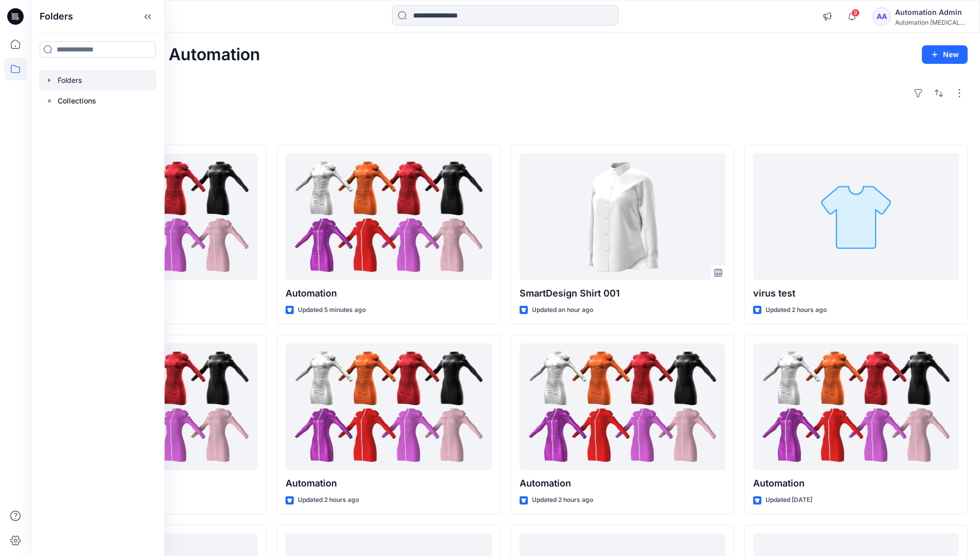 The width and height of the screenshot is (980, 556). What do you see at coordinates (856, 217) in the screenshot?
I see `a: virus test` at bounding box center [856, 217].